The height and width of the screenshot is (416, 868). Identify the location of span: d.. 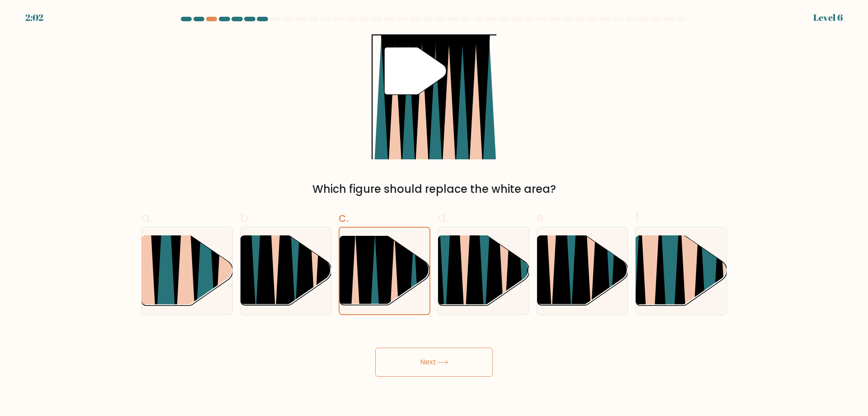
(443, 218).